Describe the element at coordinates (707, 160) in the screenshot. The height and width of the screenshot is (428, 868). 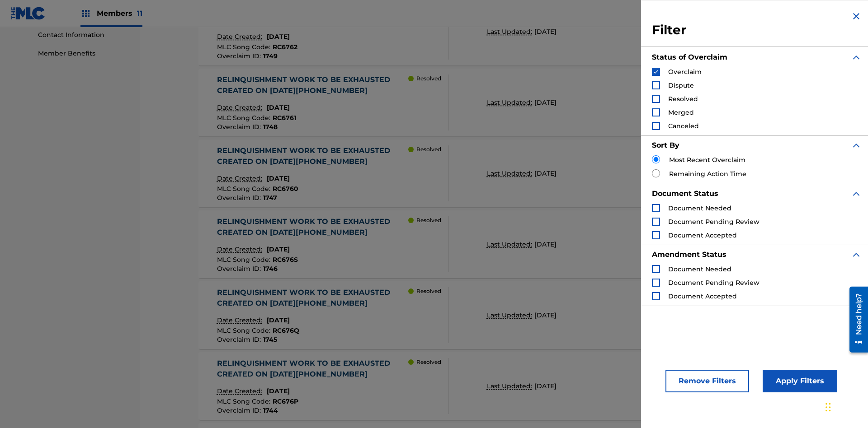
I see `label: Most Recent Overclaim` at that location.